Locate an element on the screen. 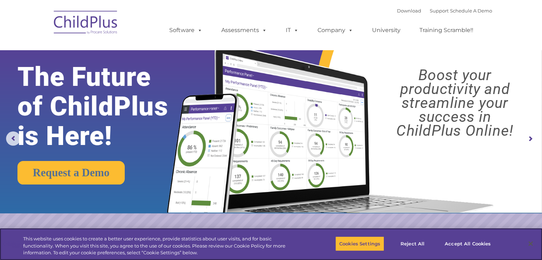  span: Phone number is located at coordinates (114, 79).